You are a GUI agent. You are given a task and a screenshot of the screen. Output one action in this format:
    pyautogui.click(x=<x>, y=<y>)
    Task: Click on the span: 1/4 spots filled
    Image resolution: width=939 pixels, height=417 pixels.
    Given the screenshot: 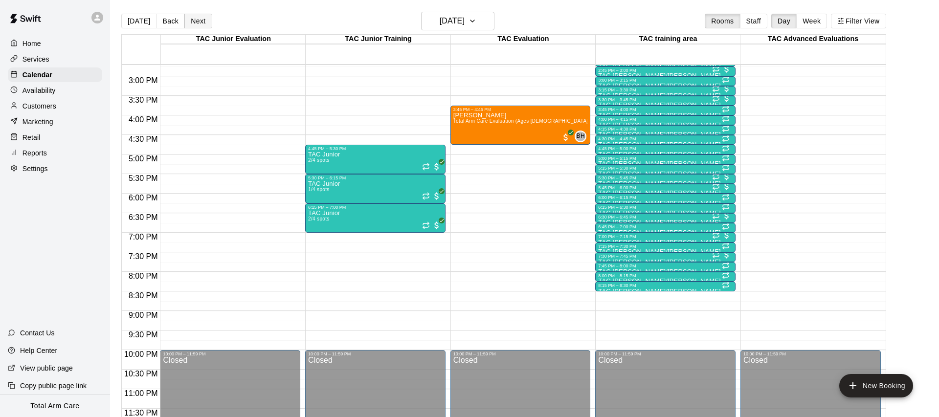 What is the action you would take?
    pyautogui.click(x=319, y=189)
    